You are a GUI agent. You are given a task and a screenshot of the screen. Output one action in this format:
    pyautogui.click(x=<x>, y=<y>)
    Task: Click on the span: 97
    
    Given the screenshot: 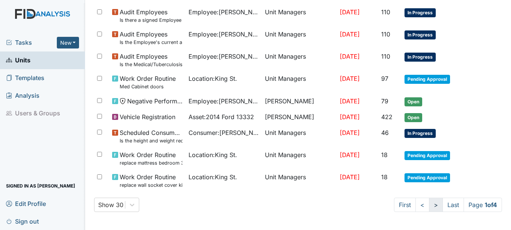 What is the action you would take?
    pyautogui.click(x=384, y=79)
    